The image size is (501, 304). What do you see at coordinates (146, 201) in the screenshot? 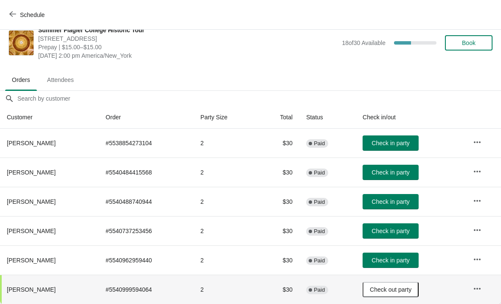
I see `td: # 5540488740944` at bounding box center [146, 201].